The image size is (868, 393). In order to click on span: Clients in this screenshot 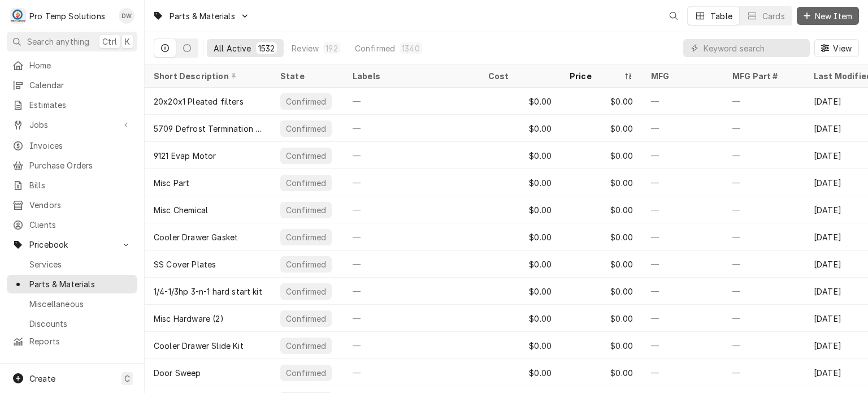, I will do `click(80, 224)`.